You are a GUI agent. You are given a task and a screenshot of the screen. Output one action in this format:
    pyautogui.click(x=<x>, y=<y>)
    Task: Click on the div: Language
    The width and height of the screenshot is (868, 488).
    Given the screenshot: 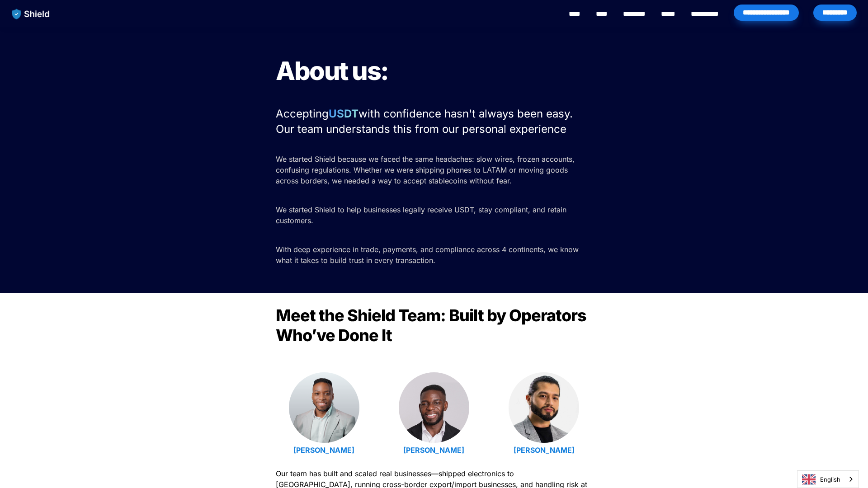 What is the action you would take?
    pyautogui.click(x=828, y=479)
    